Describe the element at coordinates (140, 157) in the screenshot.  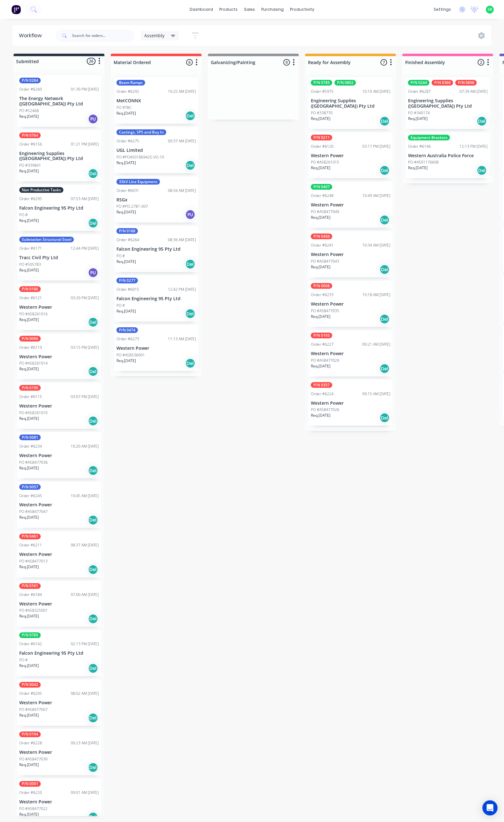
I see `p: PO #PO4501869425-VO-10` at that location.